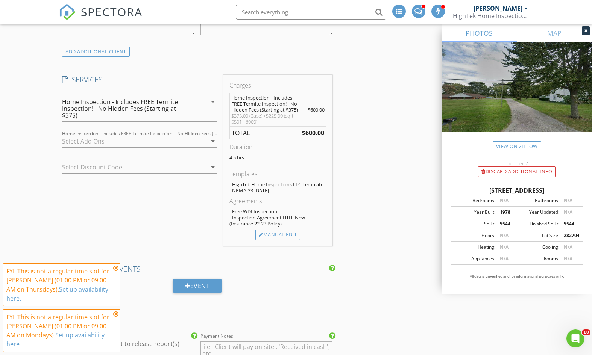 This screenshot has height=355, width=592. I want to click on strong: $600.00, so click(313, 133).